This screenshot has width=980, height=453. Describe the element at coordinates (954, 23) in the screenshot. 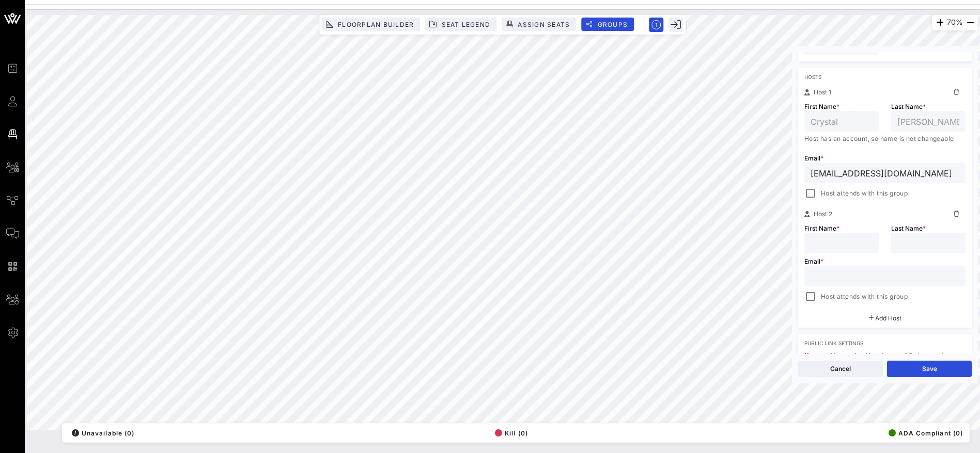

I see `div: 70%` at that location.